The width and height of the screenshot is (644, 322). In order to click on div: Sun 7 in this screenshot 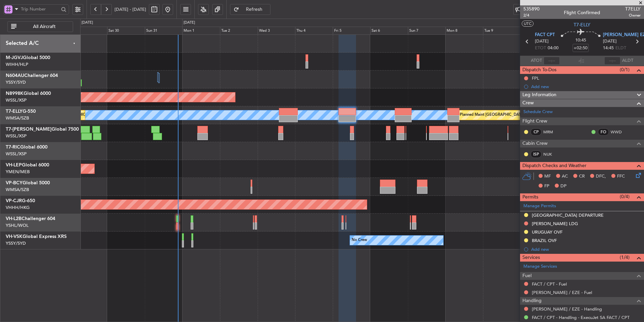, I will do `click(427, 31)`.